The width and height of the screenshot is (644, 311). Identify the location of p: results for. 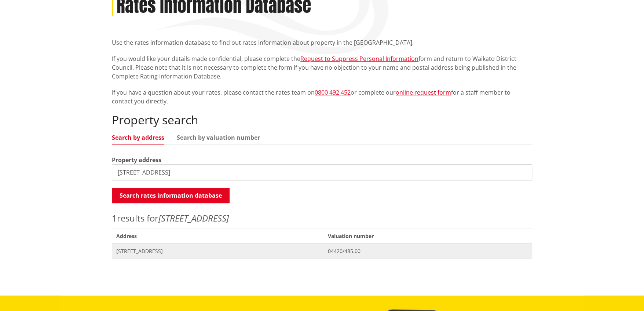
(322, 218).